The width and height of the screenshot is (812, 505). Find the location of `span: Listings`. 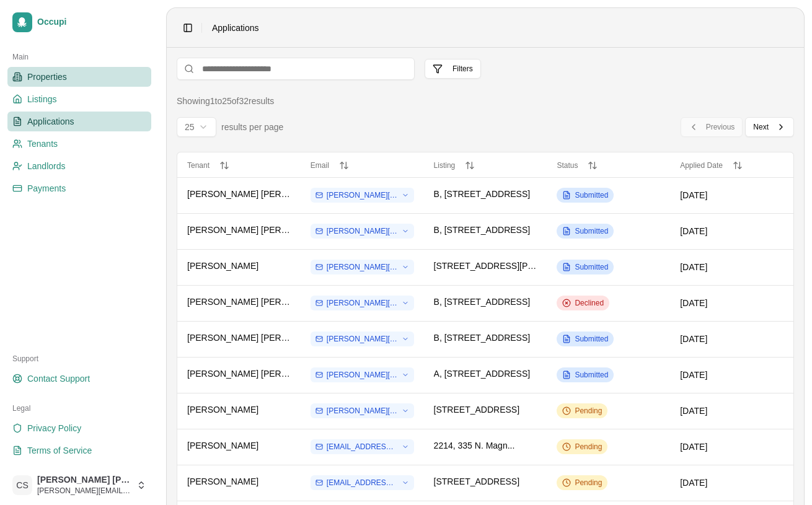

span: Listings is located at coordinates (42, 99).